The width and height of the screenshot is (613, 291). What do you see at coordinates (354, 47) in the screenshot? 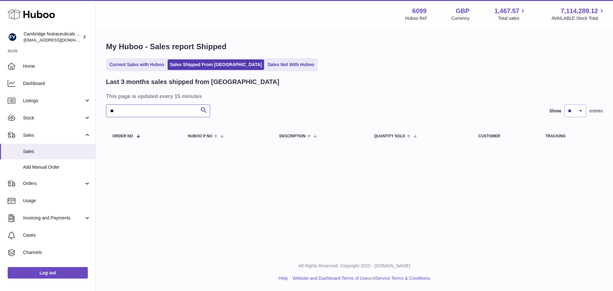
I see `h1: My Huboo - Sales report Shipped` at bounding box center [354, 47].